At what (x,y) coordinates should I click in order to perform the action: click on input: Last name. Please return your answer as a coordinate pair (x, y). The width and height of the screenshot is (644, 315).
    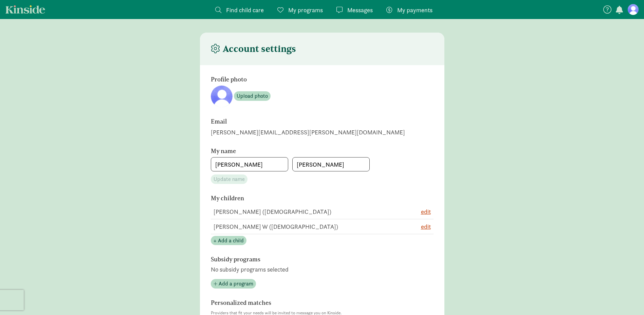
    Looking at the image, I should click on (331, 165).